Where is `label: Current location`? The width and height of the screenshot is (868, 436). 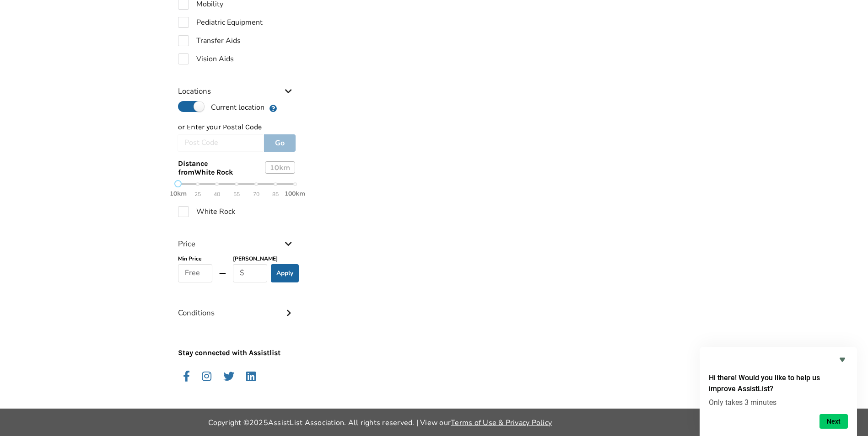 label: Current location is located at coordinates (221, 107).